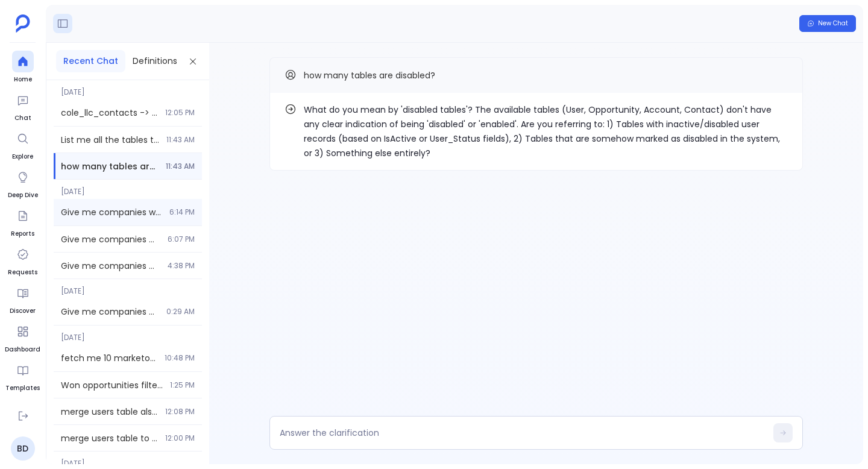 The width and height of the screenshot is (868, 469). I want to click on span: 6:14 PM, so click(182, 212).